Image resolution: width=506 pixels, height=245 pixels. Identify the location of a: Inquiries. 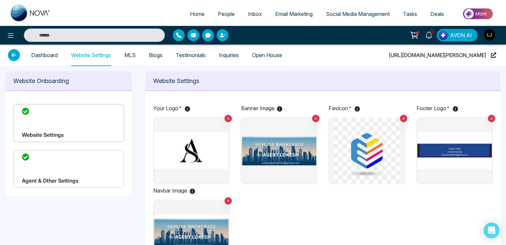
(229, 55).